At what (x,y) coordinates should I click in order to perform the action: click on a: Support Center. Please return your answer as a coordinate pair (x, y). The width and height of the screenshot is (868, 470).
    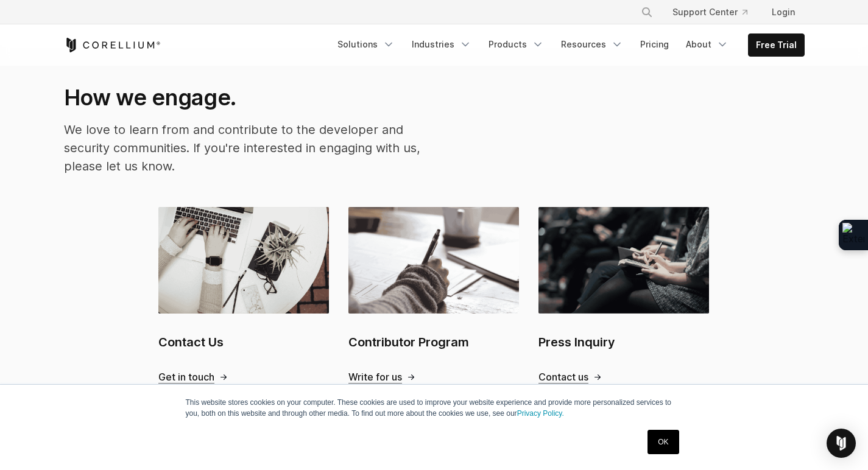
    Looking at the image, I should click on (710, 12).